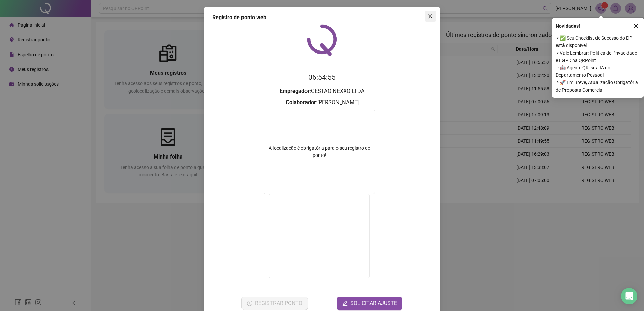 Image resolution: width=644 pixels, height=311 pixels. I want to click on div: Registro de ponto web, so click(322, 18).